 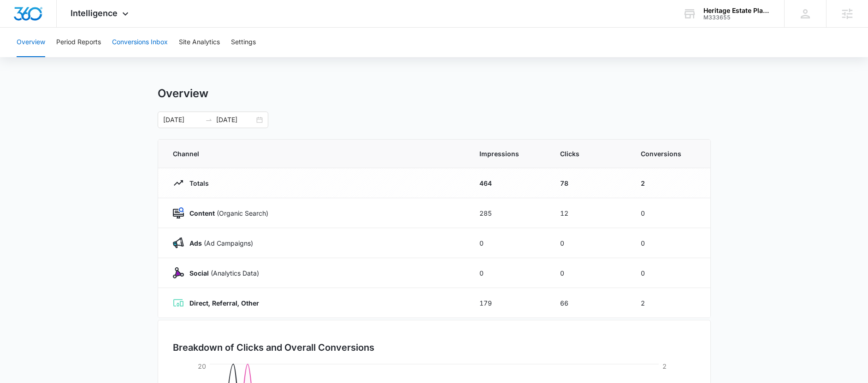 What do you see at coordinates (31, 42) in the screenshot?
I see `button: Overview` at bounding box center [31, 42].